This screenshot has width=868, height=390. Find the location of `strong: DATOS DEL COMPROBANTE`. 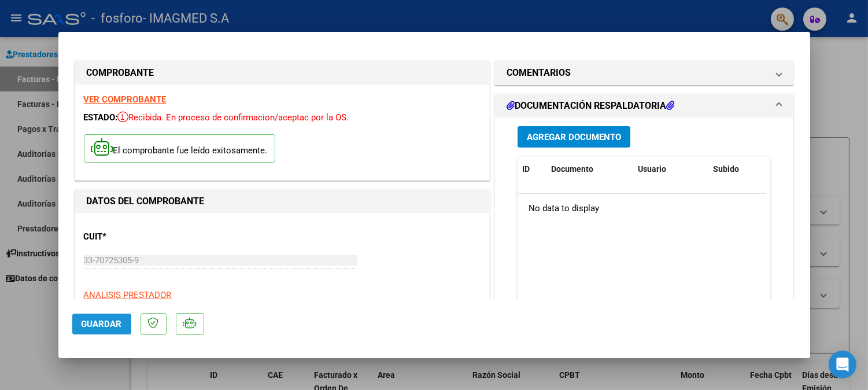

strong: DATOS DEL COMPROBANTE is located at coordinates (145, 201).